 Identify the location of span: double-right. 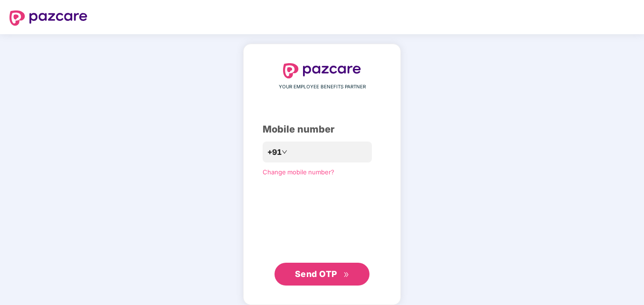
(346, 275).